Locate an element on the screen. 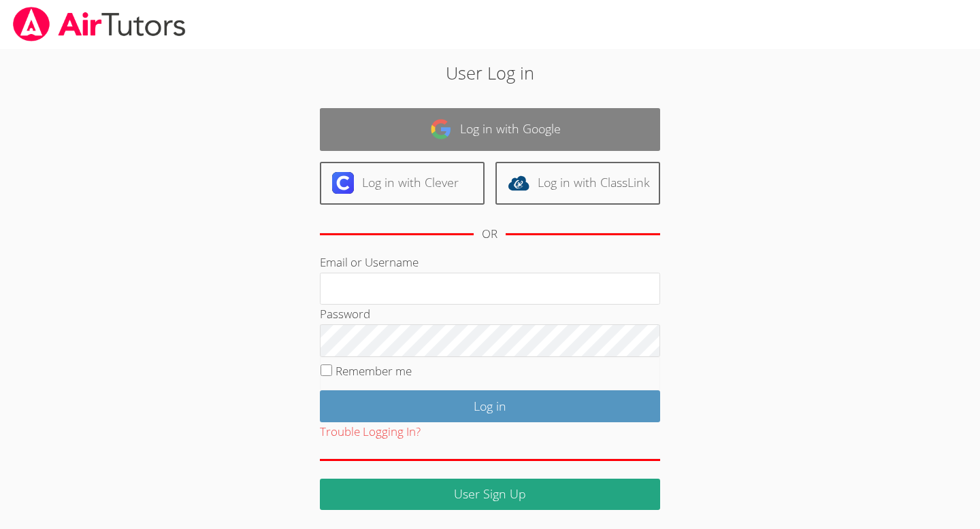  a: Log in with Clever is located at coordinates (402, 183).